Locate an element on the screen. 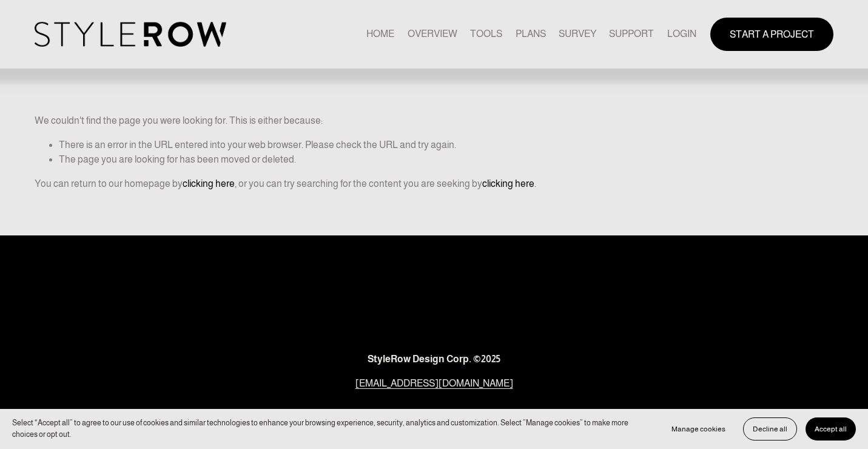 This screenshot has width=868, height=449. strong: StyleRow Design Corp. ©2025 is located at coordinates (434, 359).